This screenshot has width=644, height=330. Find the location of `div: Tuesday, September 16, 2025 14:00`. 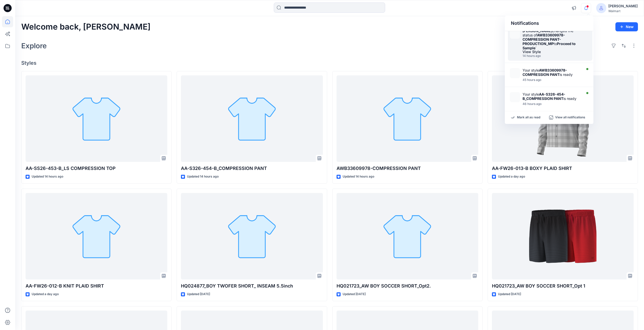

div: Tuesday, September 16, 2025 14:00 is located at coordinates (552, 56).